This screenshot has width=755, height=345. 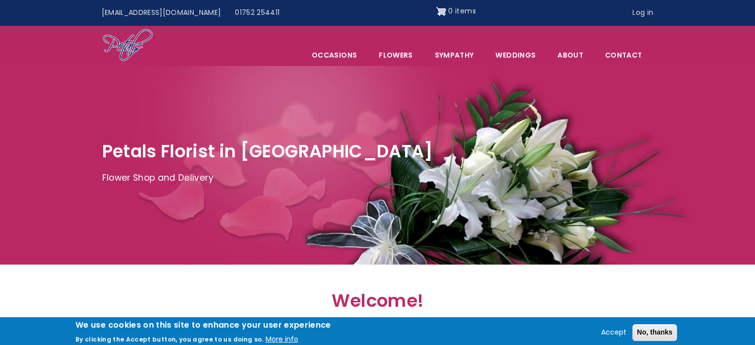 I want to click on a: Sympathy, so click(x=454, y=55).